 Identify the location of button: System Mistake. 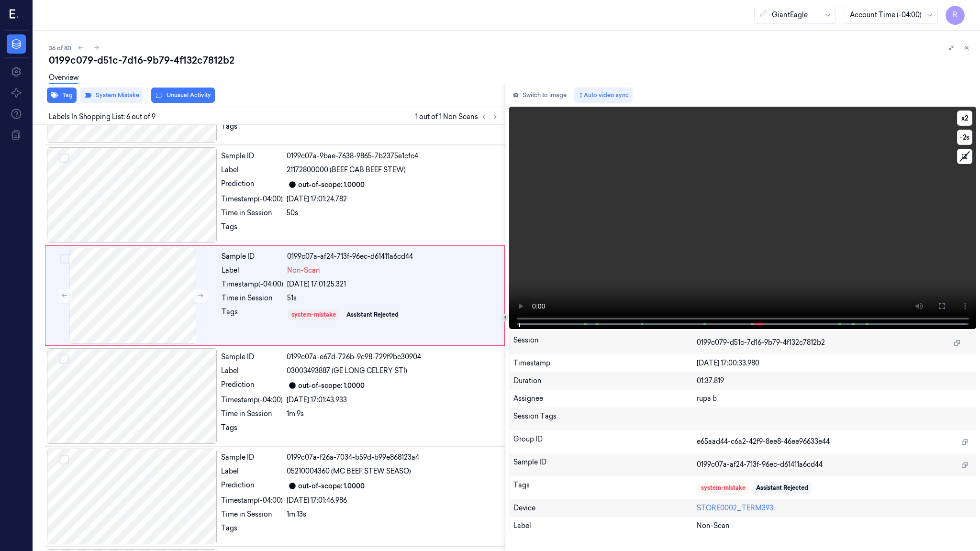
(111, 95).